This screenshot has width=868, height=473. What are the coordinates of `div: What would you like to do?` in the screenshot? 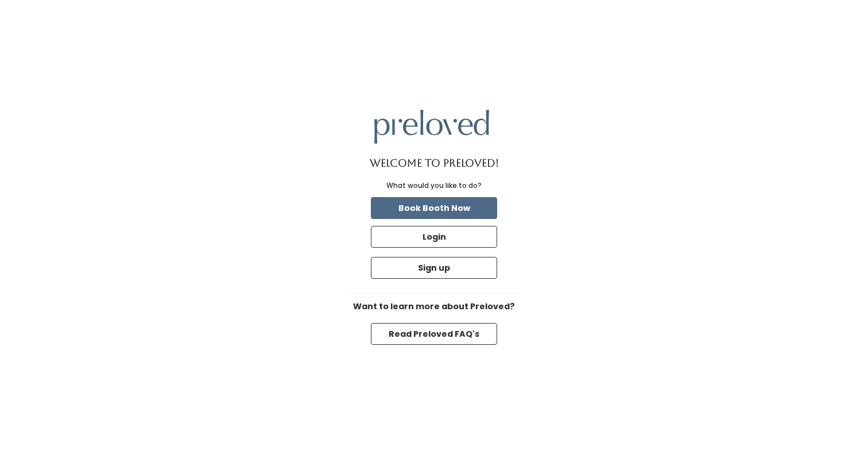 It's located at (434, 185).